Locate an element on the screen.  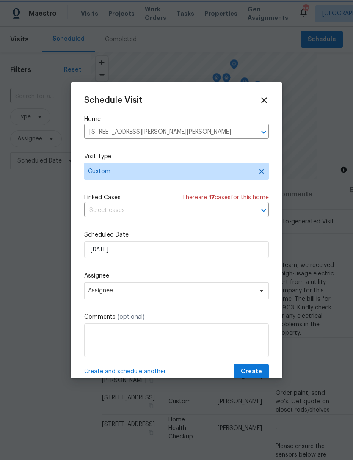
span: There are case s for this home is located at coordinates (225, 198).